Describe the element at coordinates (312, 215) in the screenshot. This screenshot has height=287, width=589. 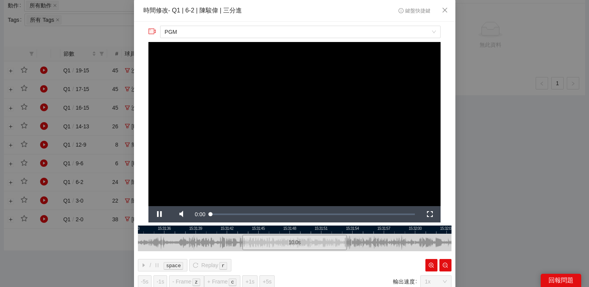
I see `div: Progress Bar` at that location.